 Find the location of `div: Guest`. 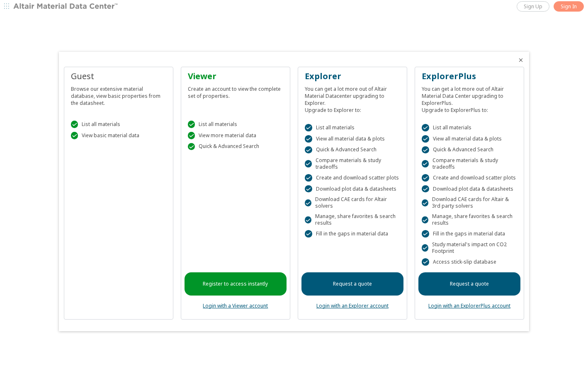

div: Guest is located at coordinates (119, 76).